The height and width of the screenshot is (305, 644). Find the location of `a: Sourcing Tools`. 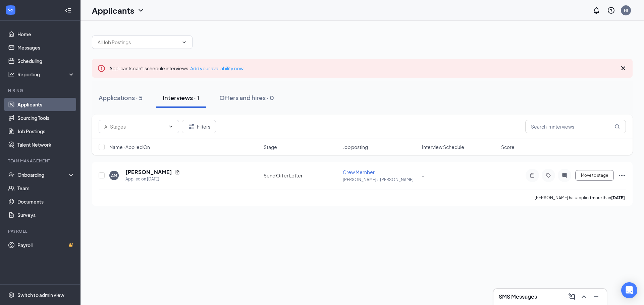

a: Sourcing Tools is located at coordinates (46, 118).